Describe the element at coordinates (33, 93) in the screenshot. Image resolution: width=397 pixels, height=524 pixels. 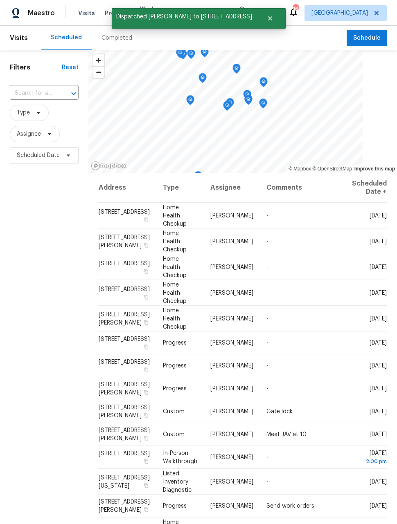
I see `input: Search for an address...` at that location.